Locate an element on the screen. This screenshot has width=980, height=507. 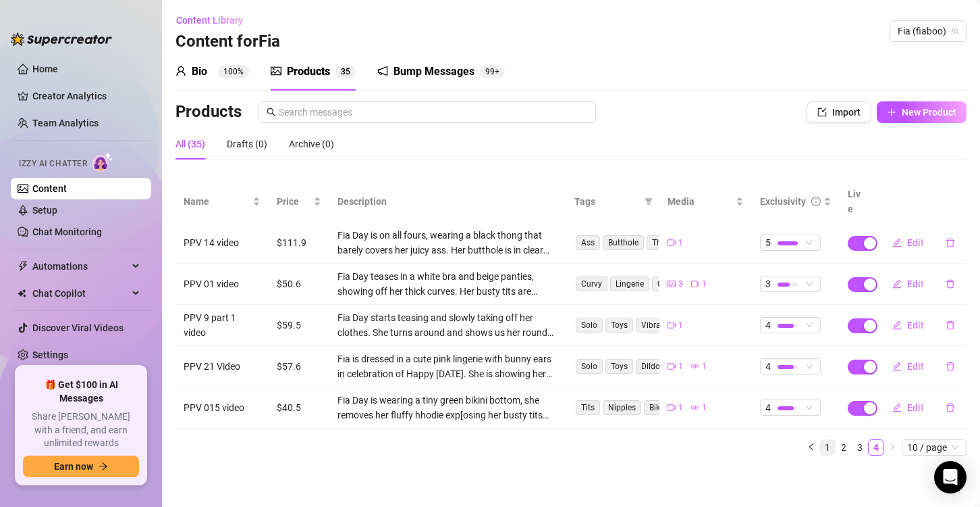
div: Products is located at coordinates (308, 72).